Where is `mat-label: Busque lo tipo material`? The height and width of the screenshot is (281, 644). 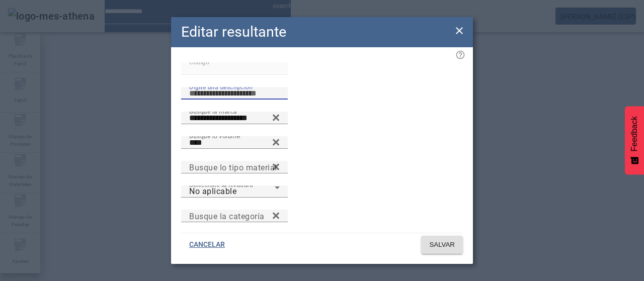
mat-label: Busque lo tipo material is located at coordinates (233, 167).